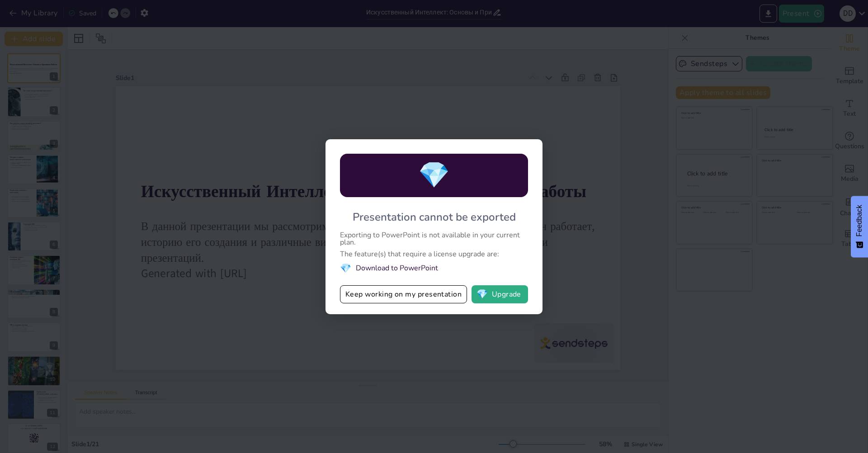 The image size is (868, 453). Describe the element at coordinates (434, 254) in the screenshot. I see `div: The feature(s) that require a license upgrade are:` at that location.